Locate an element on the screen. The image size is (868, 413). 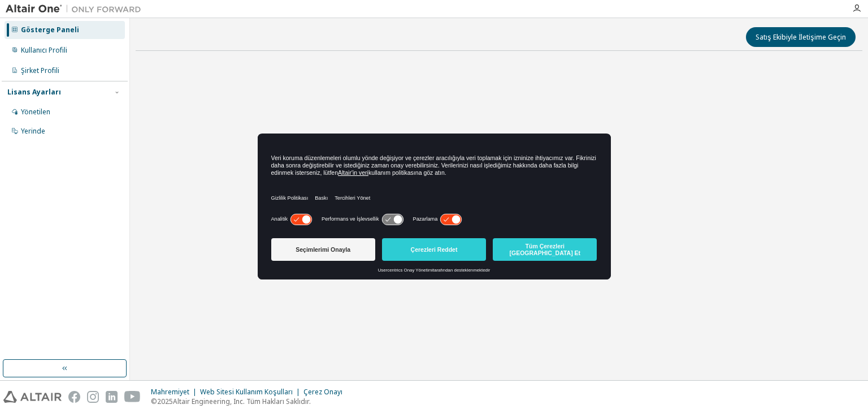
img: instagram.svg is located at coordinates (93, 396).